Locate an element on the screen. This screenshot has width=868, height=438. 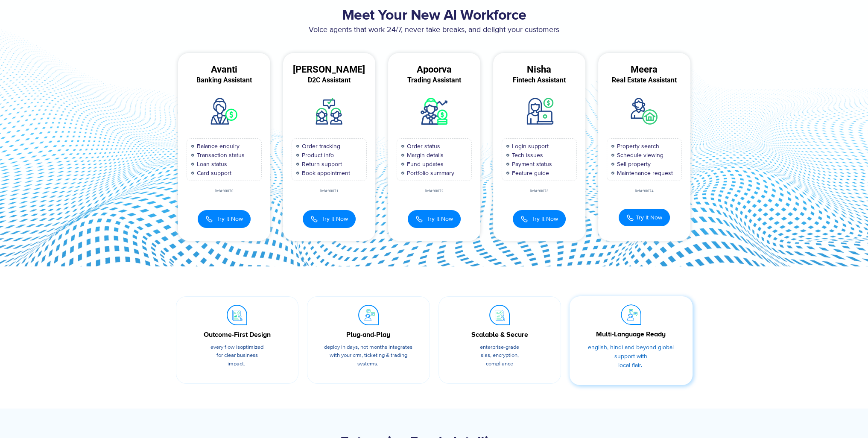
span: Order status is located at coordinates (422, 146).